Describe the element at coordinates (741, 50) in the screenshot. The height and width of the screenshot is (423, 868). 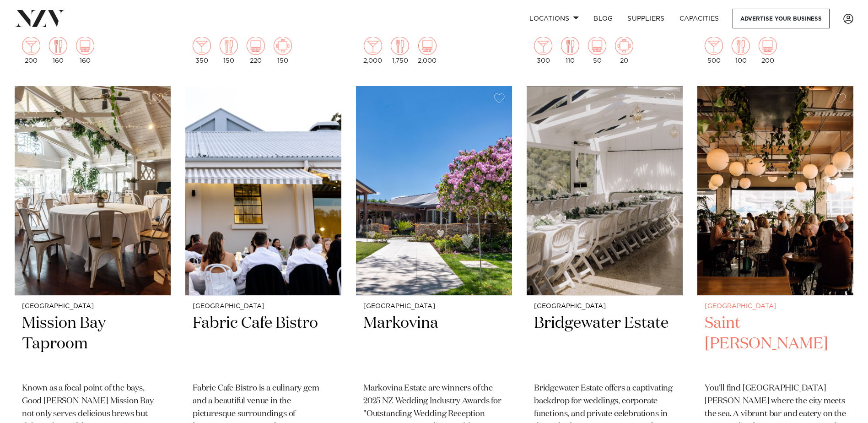
I see `div: 100` at that location.